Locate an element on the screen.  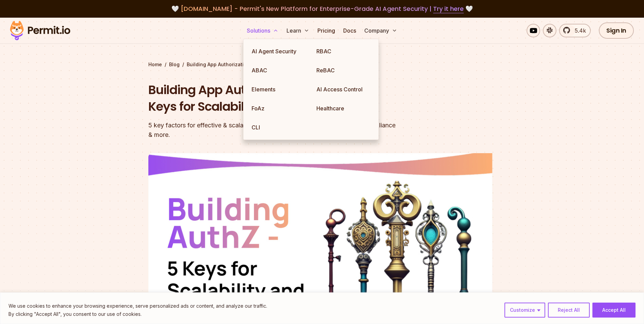
button: Reject All is located at coordinates (569, 310).